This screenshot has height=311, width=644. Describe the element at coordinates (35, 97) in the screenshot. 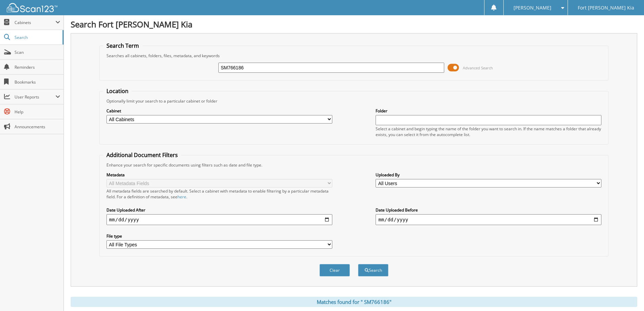

I see `span: User Reports` at that location.